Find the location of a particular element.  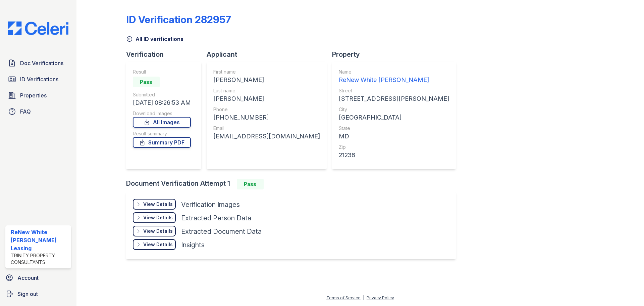

div: Phone is located at coordinates (267, 109).